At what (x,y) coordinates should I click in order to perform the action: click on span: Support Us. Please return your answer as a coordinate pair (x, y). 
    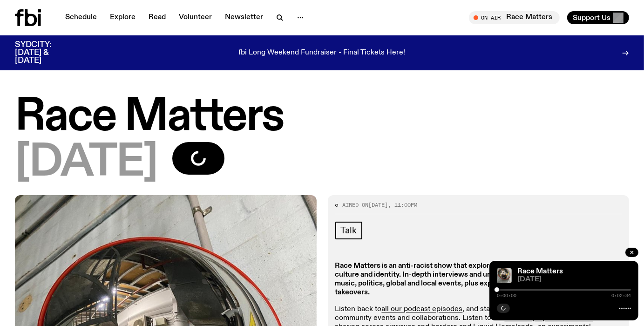
    Looking at the image, I should click on (591, 17).